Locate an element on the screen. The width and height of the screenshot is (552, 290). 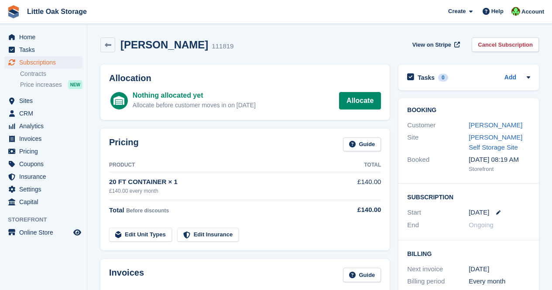
a: Edit Unit Types is located at coordinates (141, 235).